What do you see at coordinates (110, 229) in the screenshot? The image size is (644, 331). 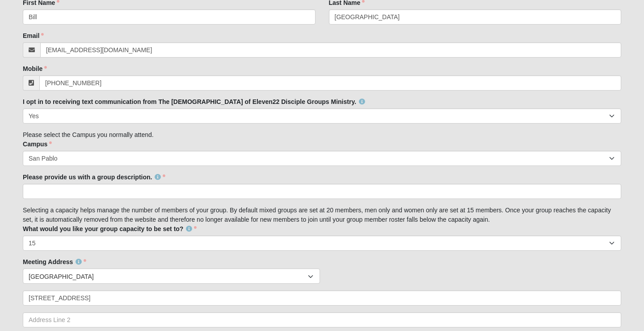 I see `label: What would you like your group capacity to be set to?` at bounding box center [110, 229].